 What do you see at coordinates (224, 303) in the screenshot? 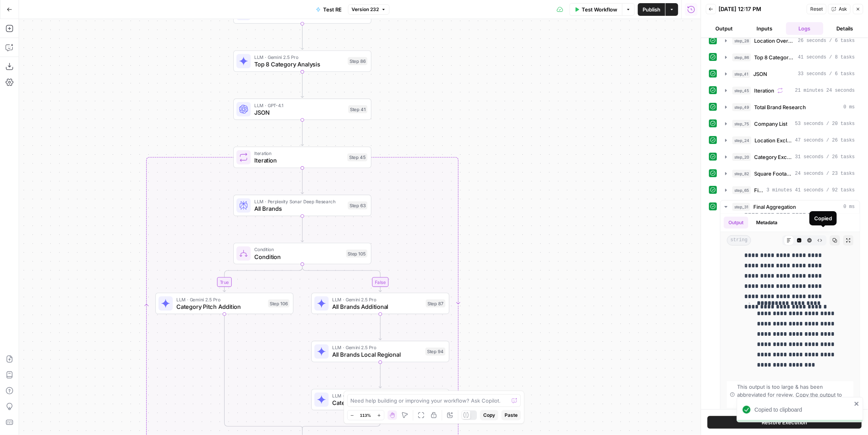
I see `div: LLM · Gemini 2.5 ProCategory Pitch AdditionStep 106` at bounding box center [224, 303].